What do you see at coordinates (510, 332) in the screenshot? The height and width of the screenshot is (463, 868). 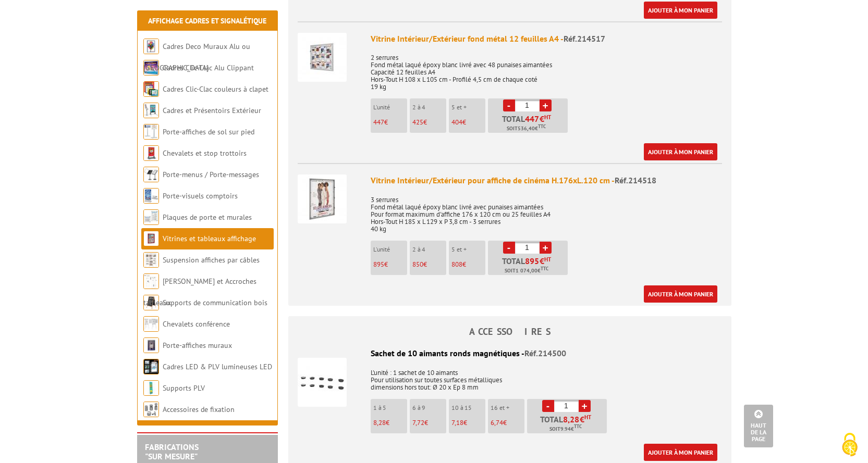 I see `h4: ACCESSOIRES` at bounding box center [510, 332].